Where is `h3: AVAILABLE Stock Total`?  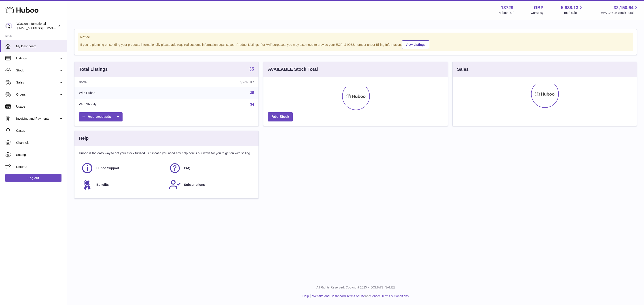
h3: AVAILABLE Stock Total is located at coordinates (292, 69).